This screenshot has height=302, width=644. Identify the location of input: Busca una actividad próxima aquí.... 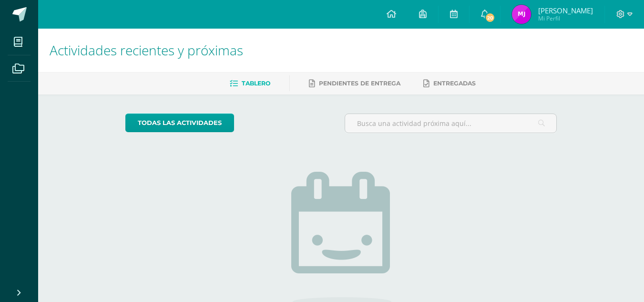
(450, 123).